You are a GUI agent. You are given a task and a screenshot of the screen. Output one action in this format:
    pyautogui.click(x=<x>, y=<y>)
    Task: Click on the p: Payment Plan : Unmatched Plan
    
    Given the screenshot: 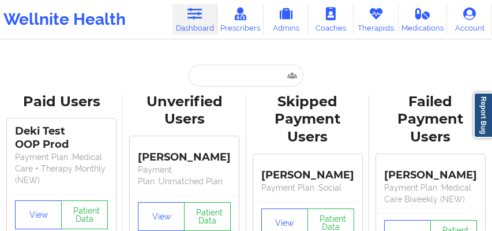 What is the action you would take?
    pyautogui.click(x=184, y=175)
    